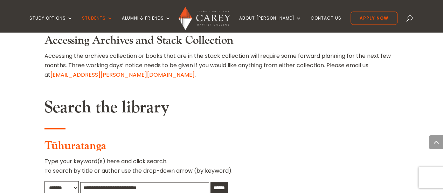  What do you see at coordinates (222, 169) in the screenshot?
I see `p: Type your keyword(s) here and click search. To search by title or author use the drop-down arrow ...` at bounding box center [222, 169].